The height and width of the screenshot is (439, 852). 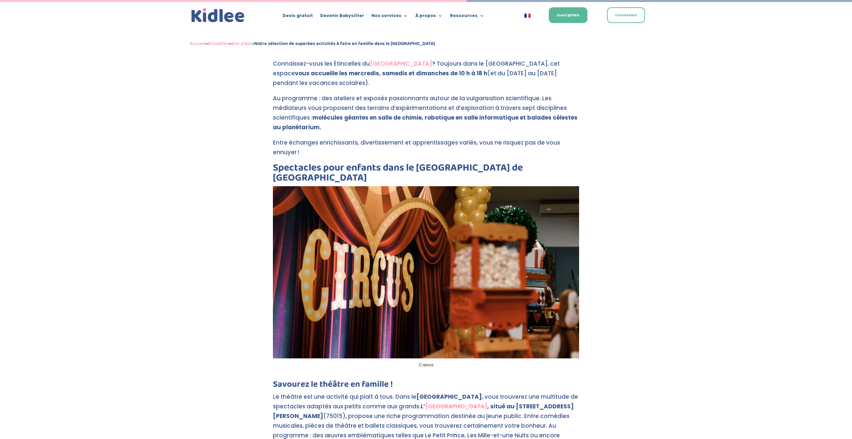 I want to click on p: Entre échanges enrichissants, divertissement et apprentissages variés, vous ne risquez pas de vou..., so click(x=426, y=150).